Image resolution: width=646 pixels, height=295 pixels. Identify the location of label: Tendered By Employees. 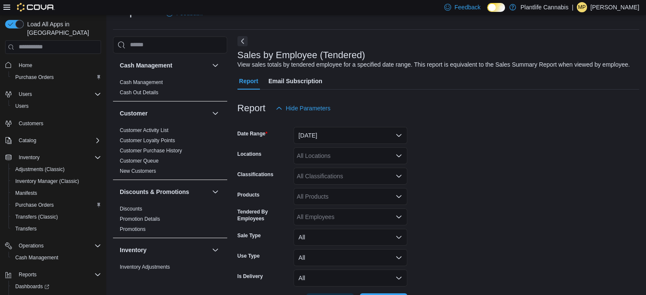
(264, 215).